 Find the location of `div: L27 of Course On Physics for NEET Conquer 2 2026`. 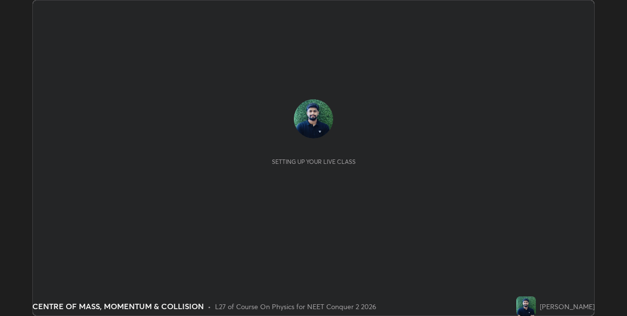

div: L27 of Course On Physics for NEET Conquer 2 2026 is located at coordinates (295, 307).